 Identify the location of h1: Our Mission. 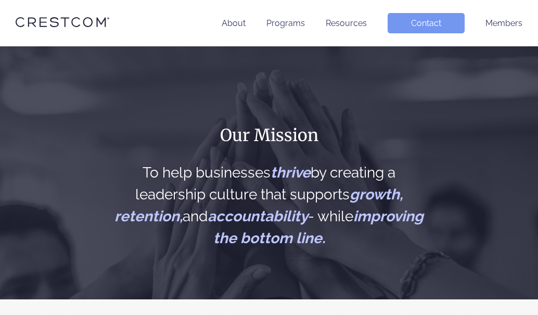
(269, 135).